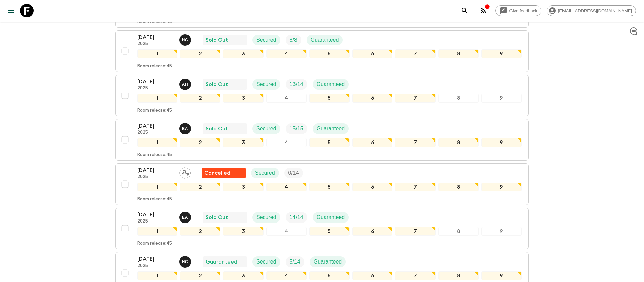 Image resolution: width=644 pixels, height=282 pixels. Describe the element at coordinates (295, 262) in the screenshot. I see `p: 5 / 14` at that location.